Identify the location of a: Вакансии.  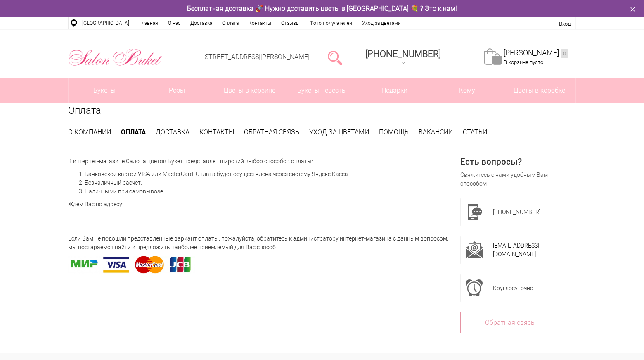
(436, 132).